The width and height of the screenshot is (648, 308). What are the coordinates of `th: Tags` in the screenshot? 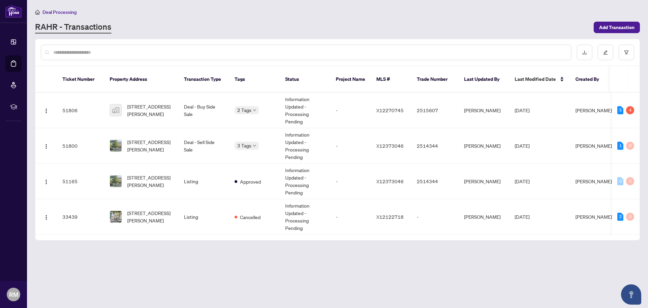 It's located at (255, 79).